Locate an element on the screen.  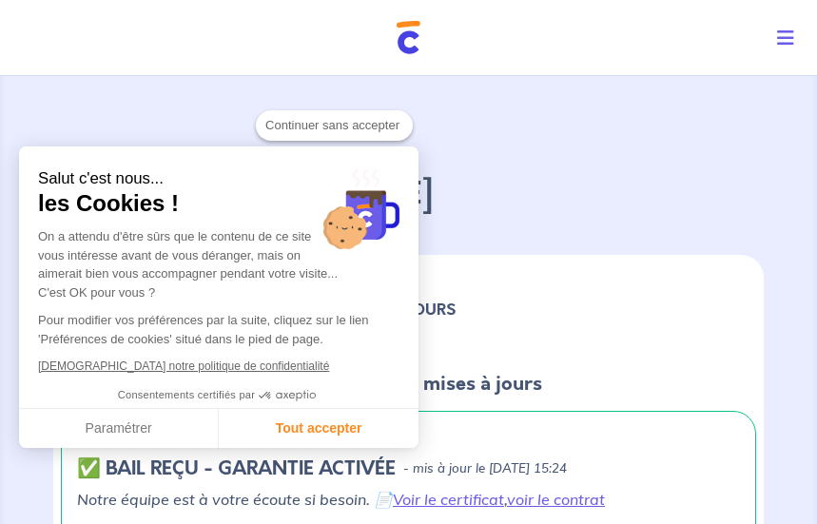
a: Voir le certificat is located at coordinates (448, 499).